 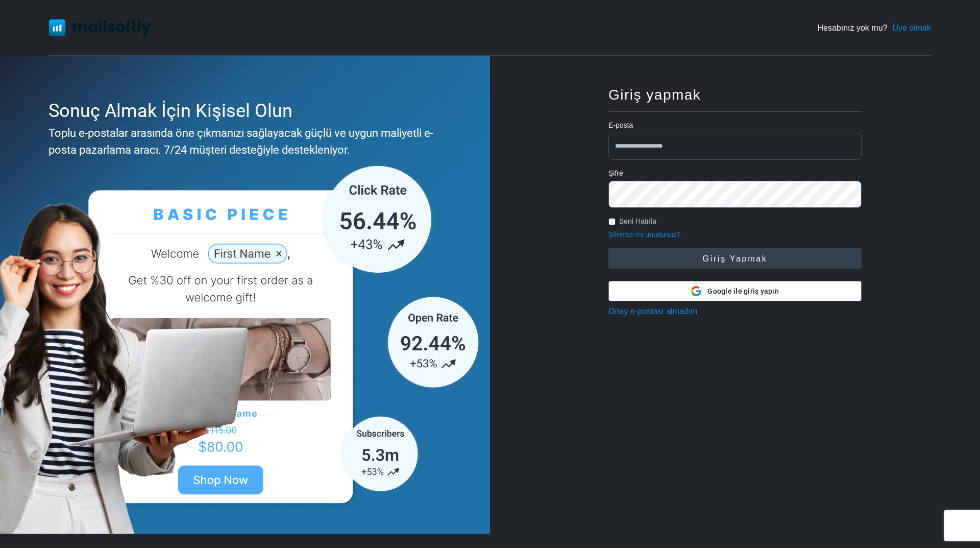 What do you see at coordinates (744, 292) in the screenshot?
I see `font: Google ile giriş yapın` at bounding box center [744, 292].